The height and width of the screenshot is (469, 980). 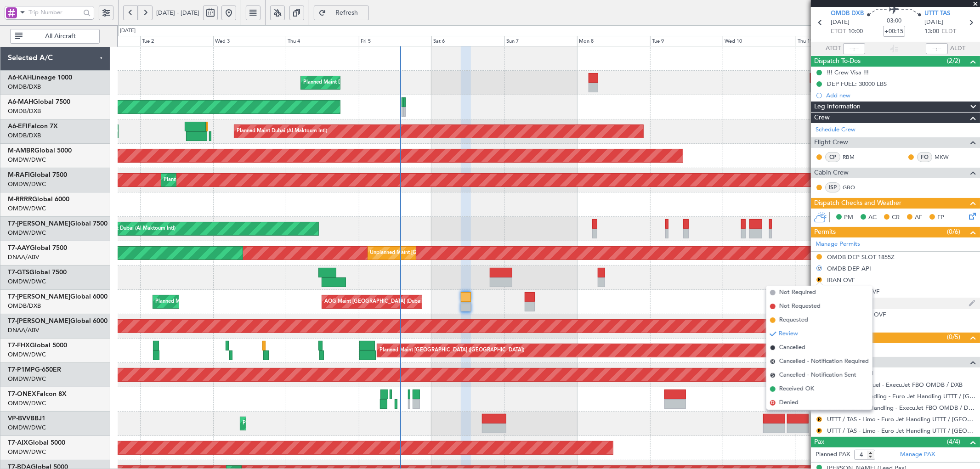 I want to click on span: (0/6), so click(x=953, y=232).